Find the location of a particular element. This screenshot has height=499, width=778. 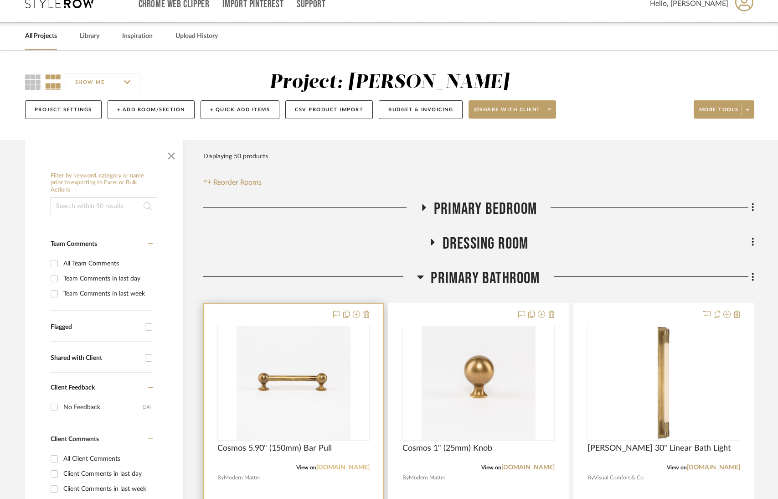

div: All Team Comments is located at coordinates (107, 263).